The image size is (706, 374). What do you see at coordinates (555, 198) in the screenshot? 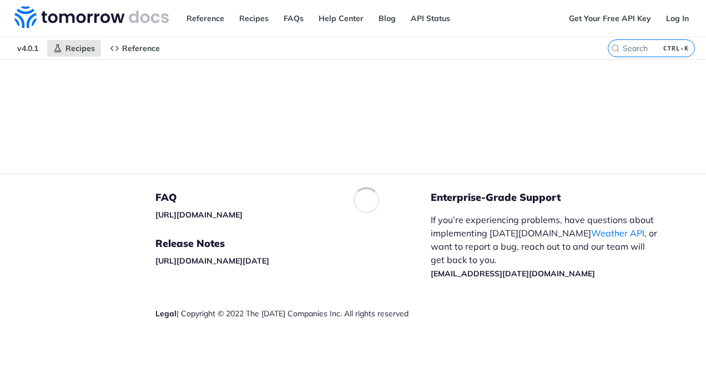
I see `h5: Enterprise-Grade Support` at bounding box center [555, 198].